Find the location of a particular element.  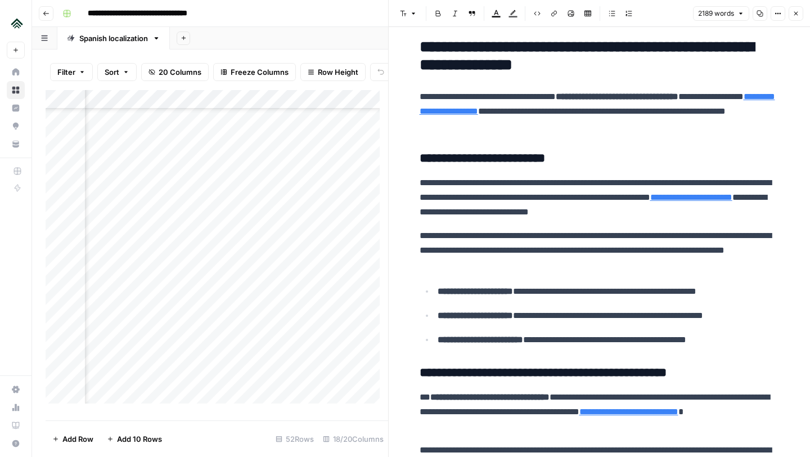

span: Add 10 Rows is located at coordinates (139, 439).